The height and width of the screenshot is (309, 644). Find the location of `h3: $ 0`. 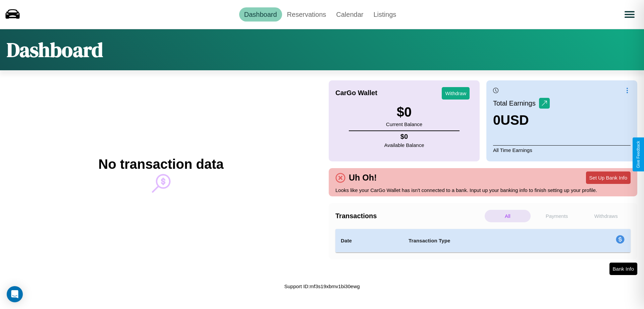

h3: $ 0 is located at coordinates (404, 112).